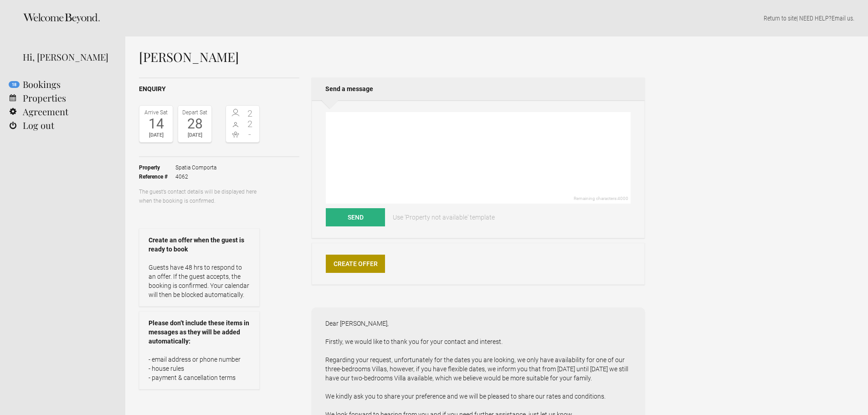 The image size is (868, 415). Describe the element at coordinates (842, 18) in the screenshot. I see `a: Email us` at that location.